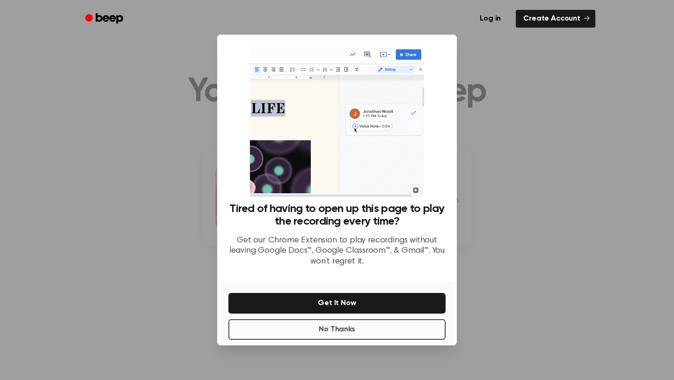 This screenshot has height=380, width=674. What do you see at coordinates (556, 19) in the screenshot?
I see `a: Create Account` at bounding box center [556, 19].